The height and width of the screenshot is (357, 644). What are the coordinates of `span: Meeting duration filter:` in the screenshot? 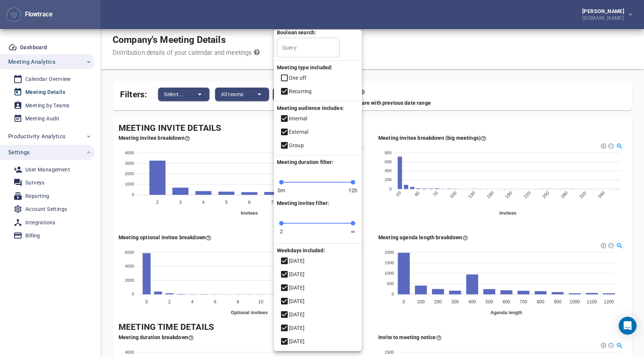 It's located at (304, 162).